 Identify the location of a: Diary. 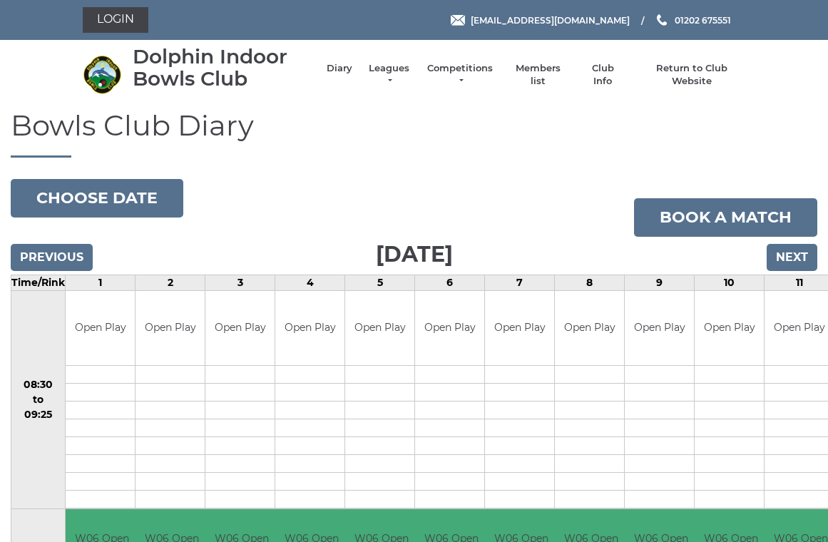
(340, 68).